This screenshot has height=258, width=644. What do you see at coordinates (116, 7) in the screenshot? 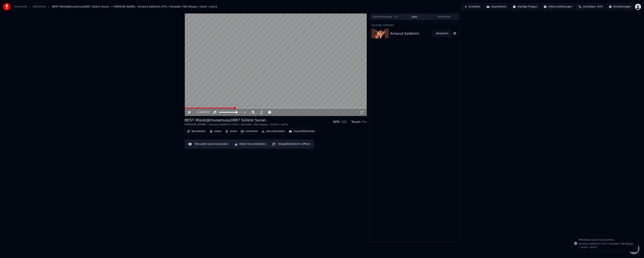
I see `nav: breadcrumb` at bounding box center [116, 7].